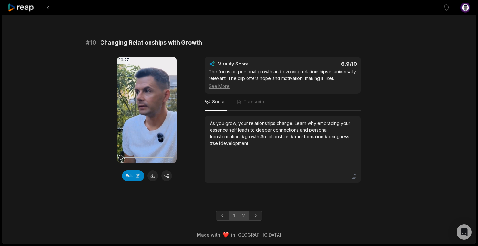 This screenshot has width=478, height=246. I want to click on div: Virality Score, so click(252, 64).